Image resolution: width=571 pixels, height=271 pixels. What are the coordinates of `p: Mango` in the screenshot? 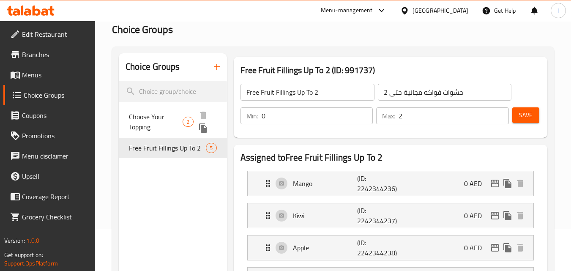 It's located at (325, 183).